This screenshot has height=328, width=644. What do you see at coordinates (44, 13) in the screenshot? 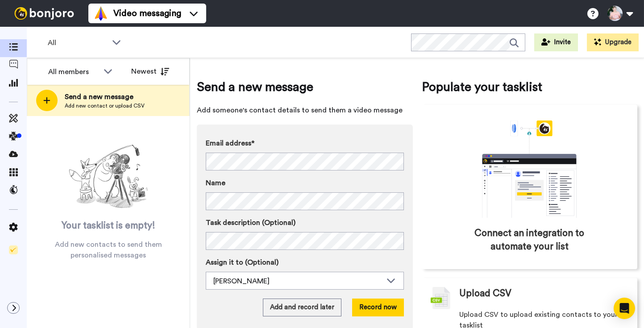
I see `img: bj-logo-header-white.svg` at bounding box center [44, 13].